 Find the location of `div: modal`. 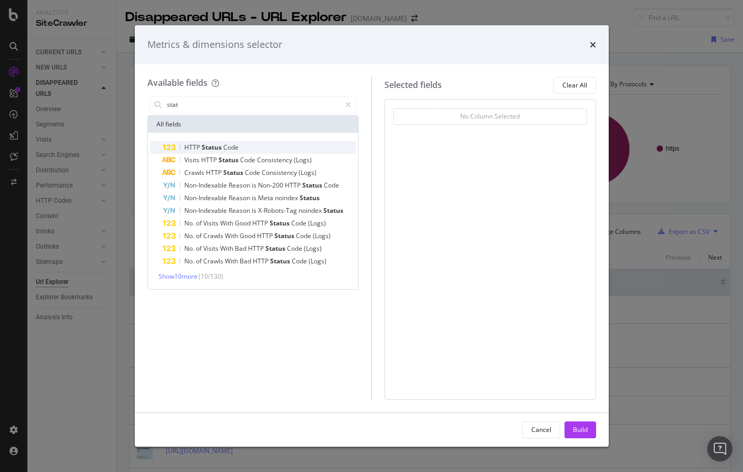

div: modal is located at coordinates (372, 236).